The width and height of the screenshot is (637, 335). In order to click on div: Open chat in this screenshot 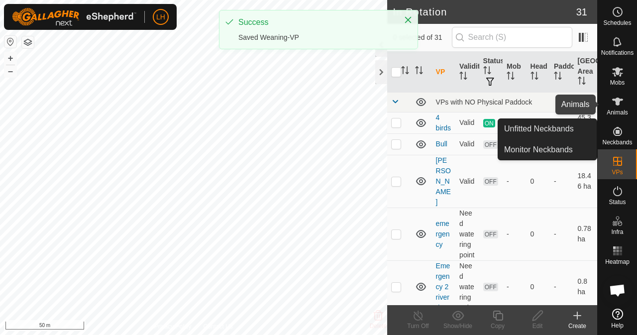, I will do `click(618, 290)`.